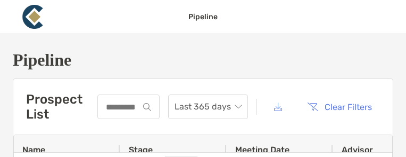 The image size is (406, 157). Describe the element at coordinates (141, 149) in the screenshot. I see `span: Stage` at that location.